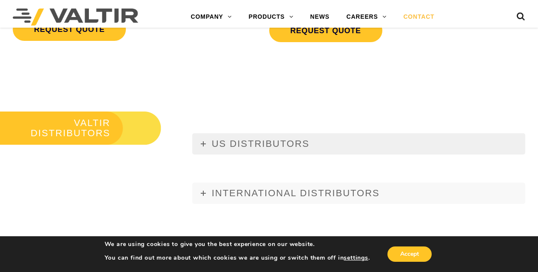 The width and height of the screenshot is (538, 272). What do you see at coordinates (319, 17) in the screenshot?
I see `a: NEWS` at bounding box center [319, 17].